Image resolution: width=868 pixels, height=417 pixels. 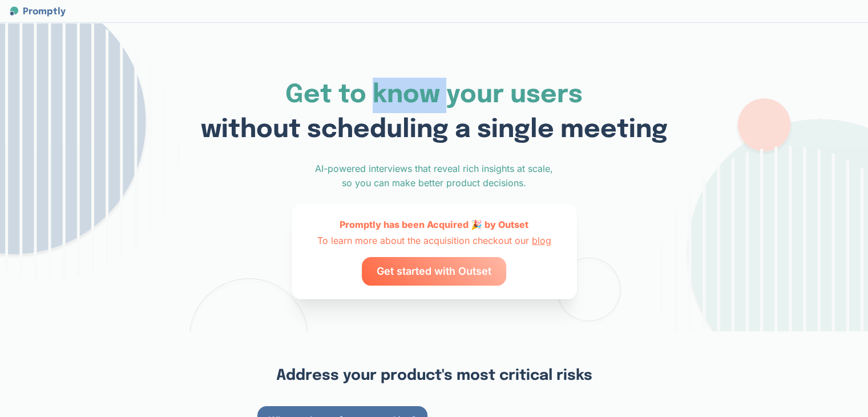 I want to click on a: PromptlyPromptly, so click(x=37, y=12).